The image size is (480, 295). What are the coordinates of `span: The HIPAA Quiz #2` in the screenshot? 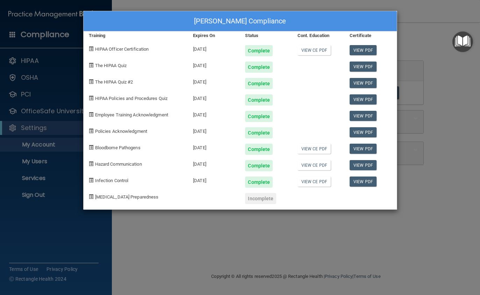 It's located at (114, 82).